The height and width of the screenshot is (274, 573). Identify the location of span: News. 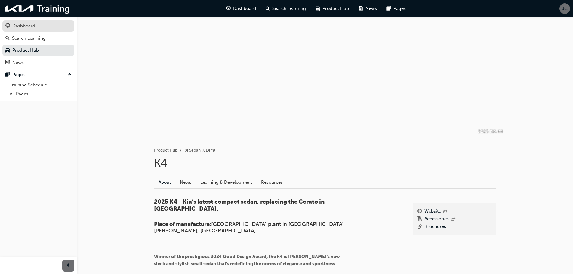
(371, 8).